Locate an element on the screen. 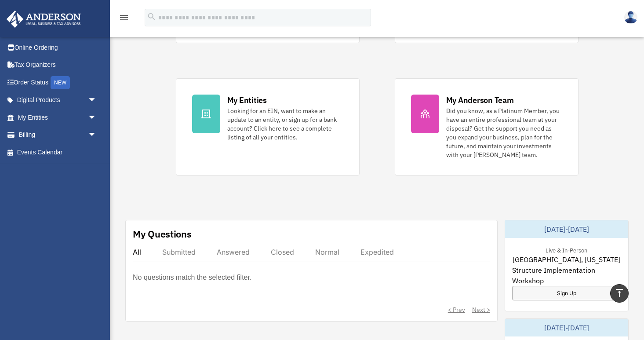 The image size is (644, 340). a: vertical_align_top is located at coordinates (620, 294).